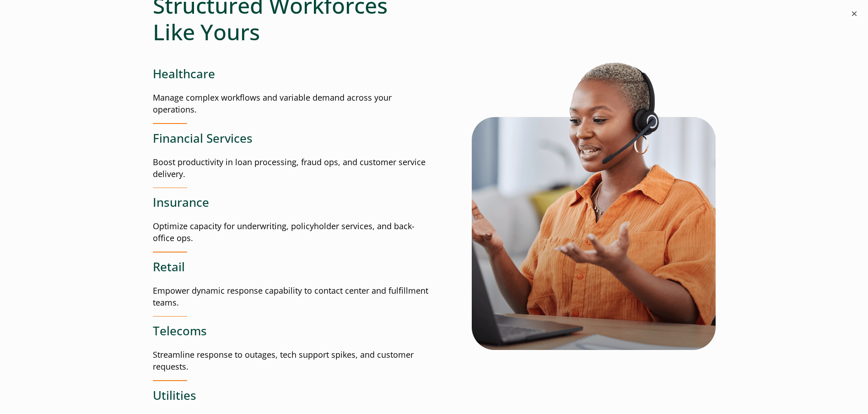  What do you see at coordinates (293, 104) in the screenshot?
I see `p: Manage complex workflows and variable demand across your operations.` at bounding box center [293, 104].